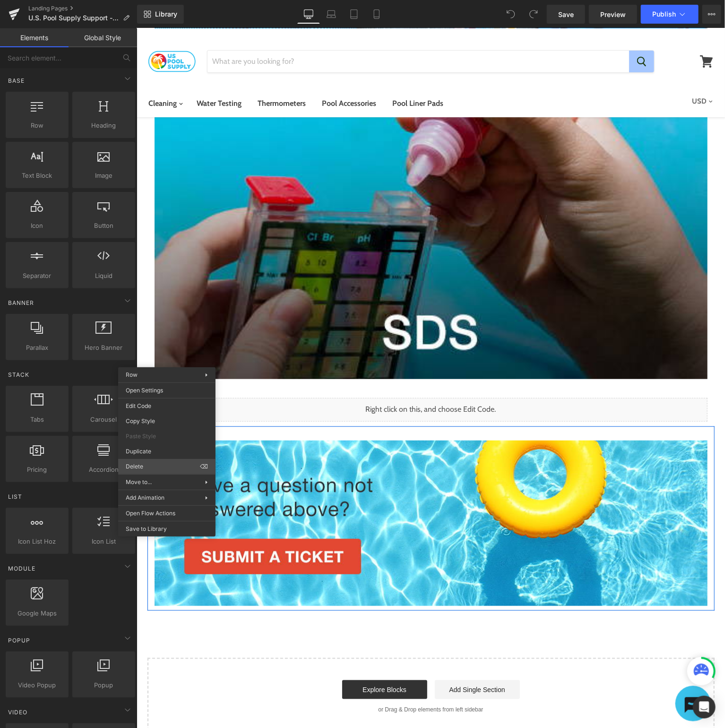 The image size is (725, 728). What do you see at coordinates (165, 498) in the screenshot?
I see `span: Add Animation` at bounding box center [165, 498].